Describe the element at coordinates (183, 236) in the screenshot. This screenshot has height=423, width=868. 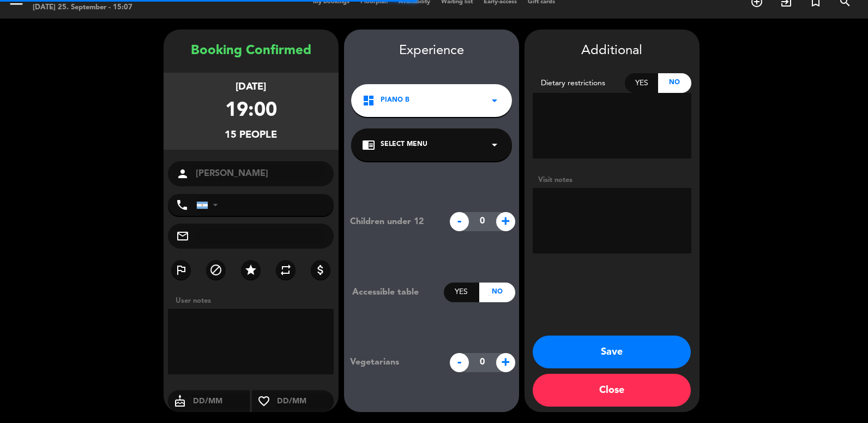
I see `i: mail_outline` at that location.